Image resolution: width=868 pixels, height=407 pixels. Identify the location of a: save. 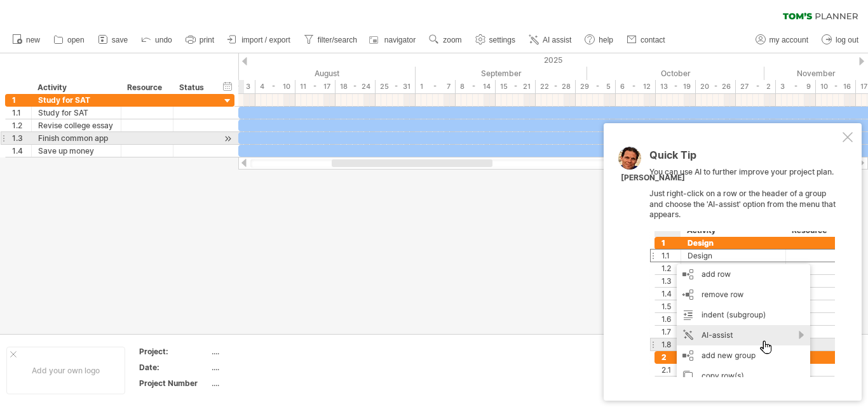
(113, 40).